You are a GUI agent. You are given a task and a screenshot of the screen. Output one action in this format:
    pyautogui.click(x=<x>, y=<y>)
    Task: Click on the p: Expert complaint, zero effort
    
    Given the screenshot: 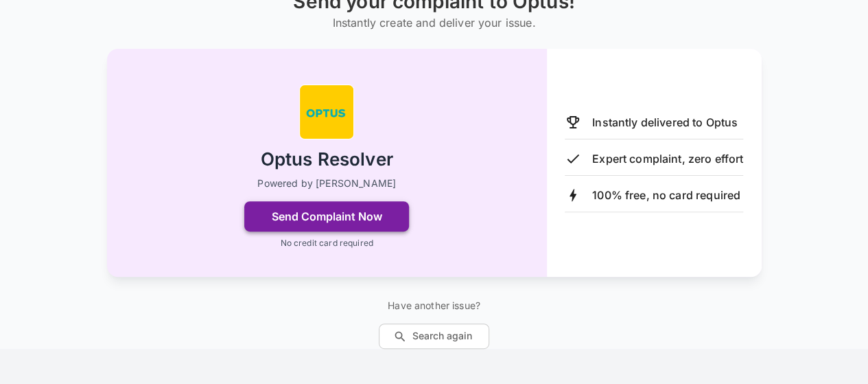 What is the action you would take?
    pyautogui.click(x=667, y=159)
    